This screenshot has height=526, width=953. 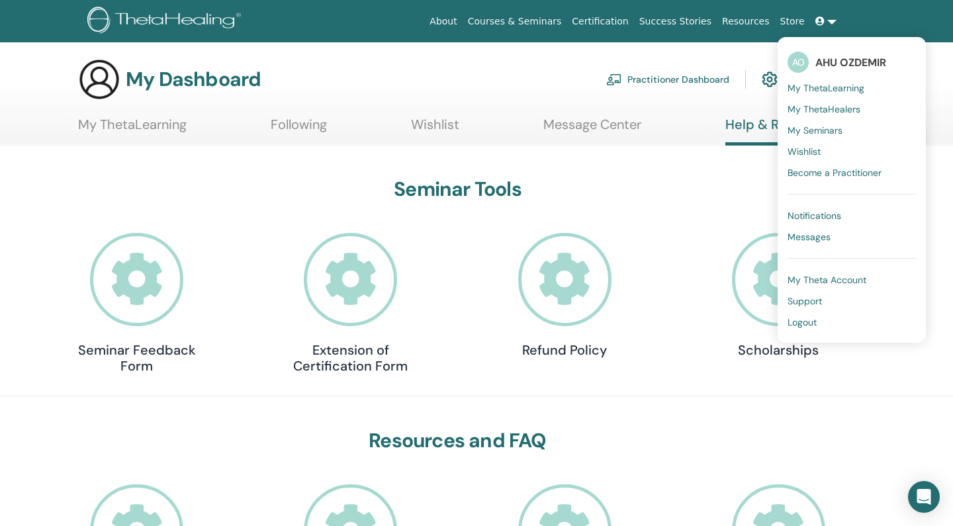 What do you see at coordinates (852, 301) in the screenshot?
I see `a: Support` at bounding box center [852, 301].